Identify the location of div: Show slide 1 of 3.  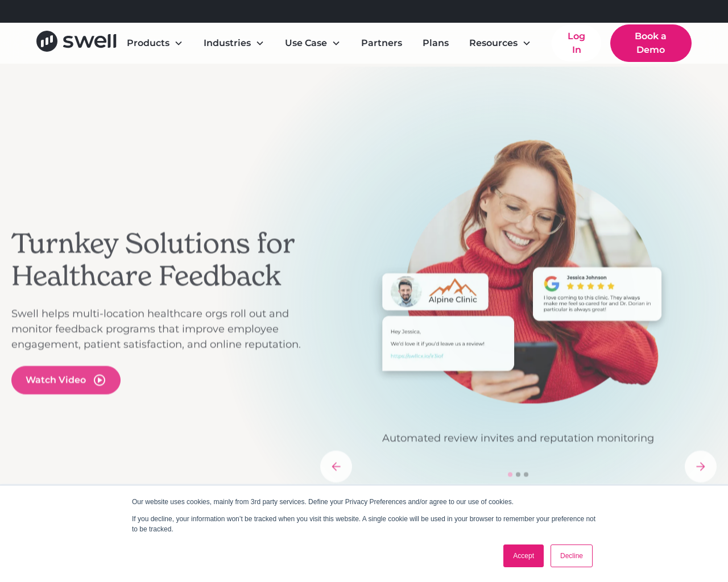
(510, 474).